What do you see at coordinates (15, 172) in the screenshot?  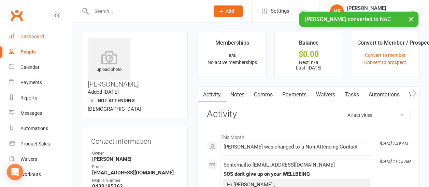 I see `div: Open Intercom Messenger` at bounding box center [15, 172].